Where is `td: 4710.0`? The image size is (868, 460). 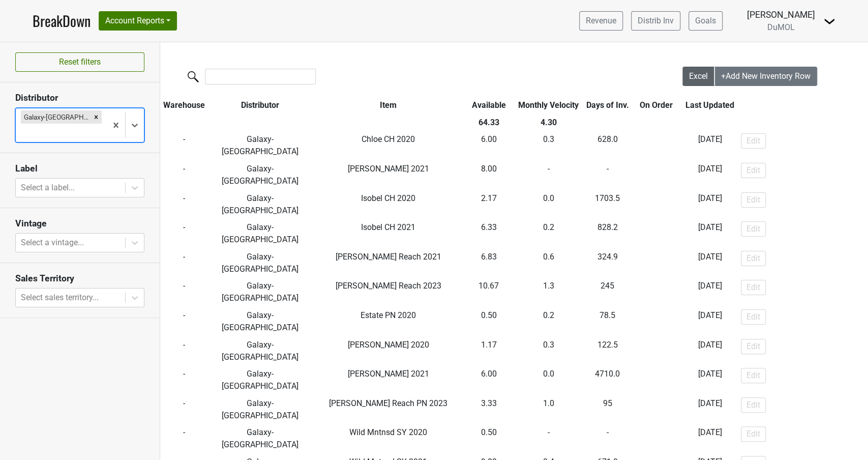
td: 4710.0 is located at coordinates (607, 380).